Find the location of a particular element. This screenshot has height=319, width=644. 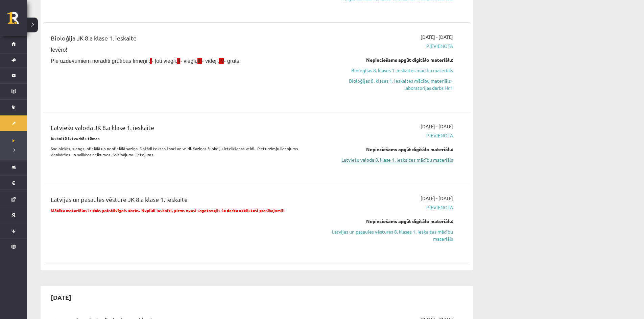

div: Bioloģija JK 8.a klase 1. ieskaite is located at coordinates (183, 39).